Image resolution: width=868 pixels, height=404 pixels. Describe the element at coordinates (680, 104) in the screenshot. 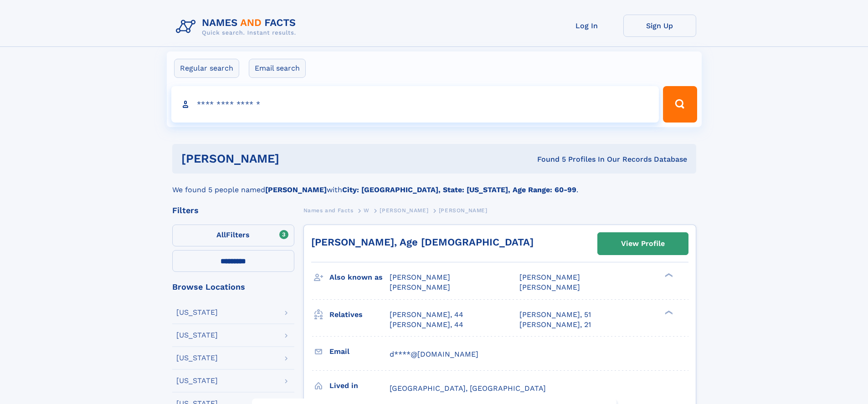

I see `button: Search Button` at that location.